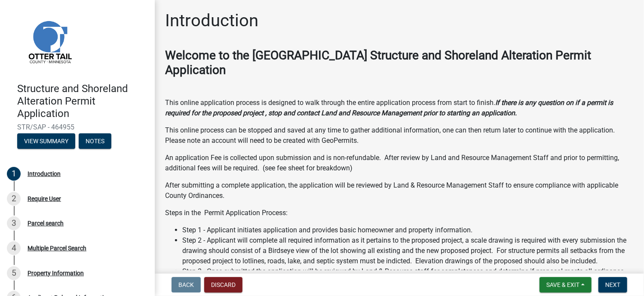 The width and height of the screenshot is (644, 296). What do you see at coordinates (14, 199) in the screenshot?
I see `div: 2` at bounding box center [14, 199].